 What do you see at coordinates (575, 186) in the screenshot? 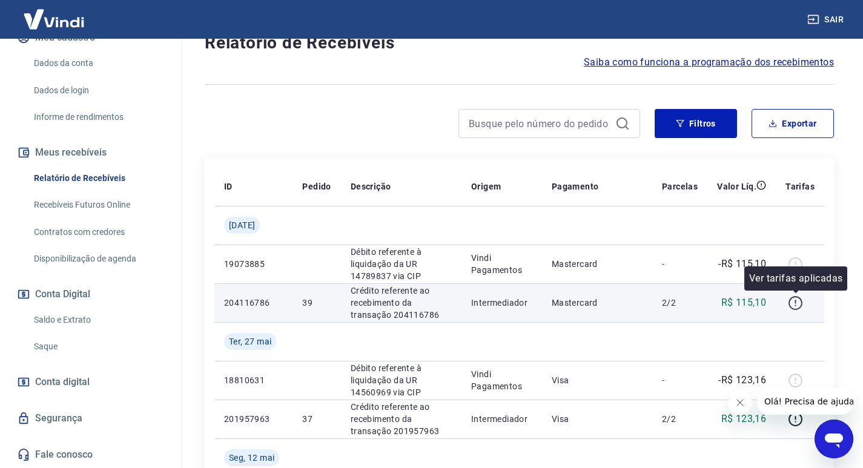
I see `p: Pagamento` at bounding box center [575, 186].